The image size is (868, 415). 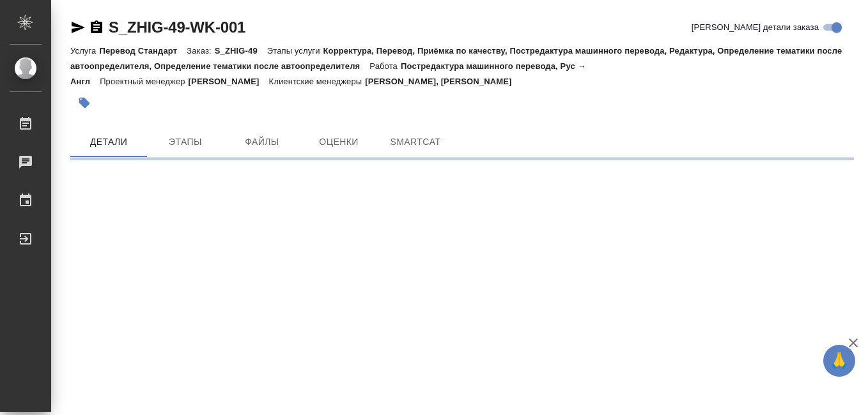 I want to click on span: Детали, so click(x=108, y=141).